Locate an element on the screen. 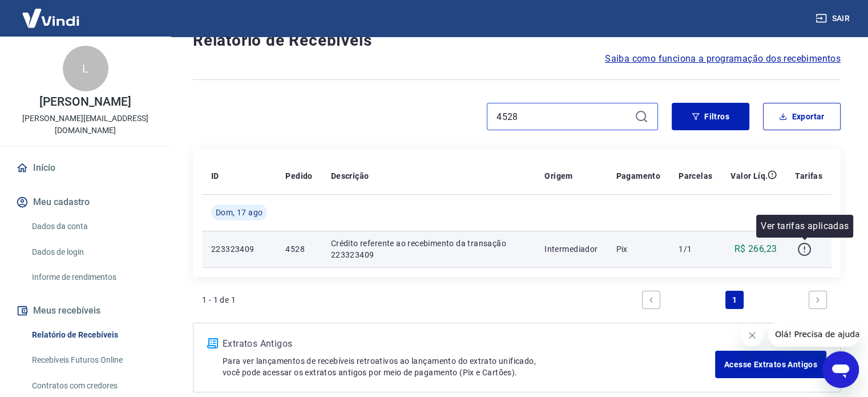 This screenshot has height=397, width=868. a: Início is located at coordinates (85, 168).